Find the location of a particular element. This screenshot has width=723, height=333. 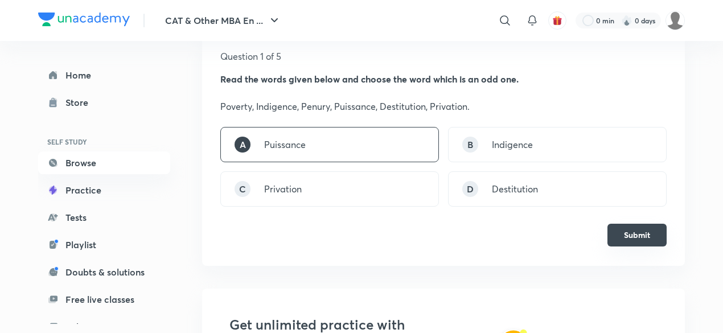

a: Browse is located at coordinates (104, 163).